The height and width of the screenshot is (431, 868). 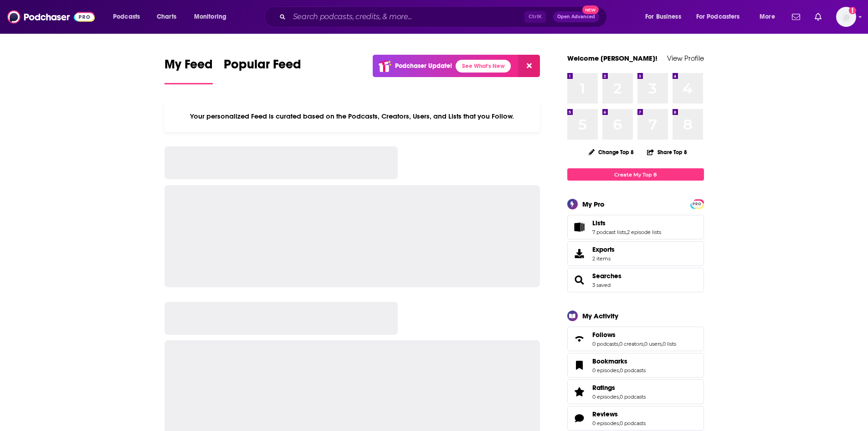 I want to click on a: Exports, so click(x=636, y=254).